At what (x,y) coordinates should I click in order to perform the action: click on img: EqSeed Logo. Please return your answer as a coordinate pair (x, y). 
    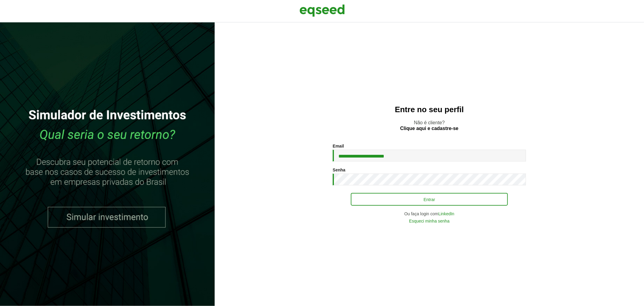
    Looking at the image, I should click on (322, 11).